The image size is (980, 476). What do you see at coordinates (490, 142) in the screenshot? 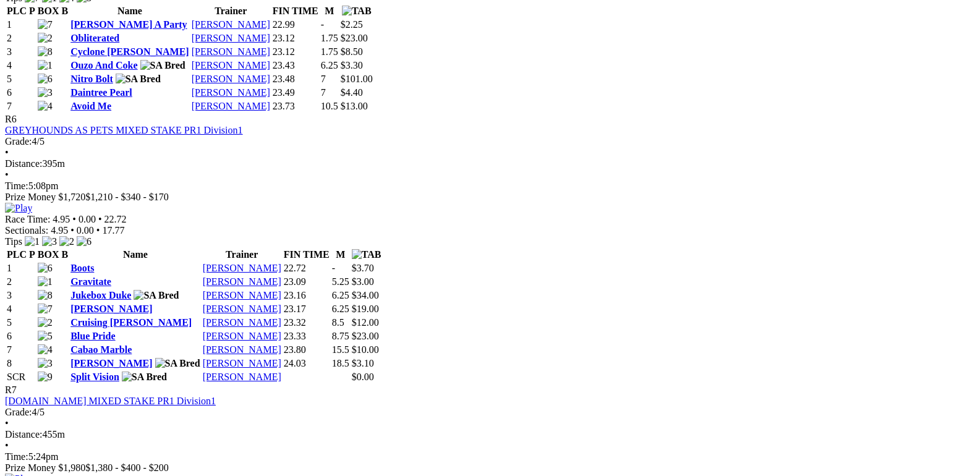
I see `div: 4/5` at bounding box center [490, 142].